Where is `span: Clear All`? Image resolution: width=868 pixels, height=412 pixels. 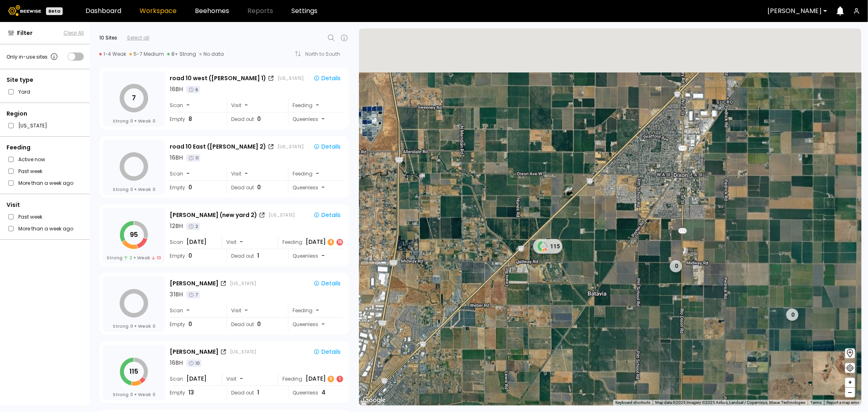
span: Clear All is located at coordinates (73, 33).